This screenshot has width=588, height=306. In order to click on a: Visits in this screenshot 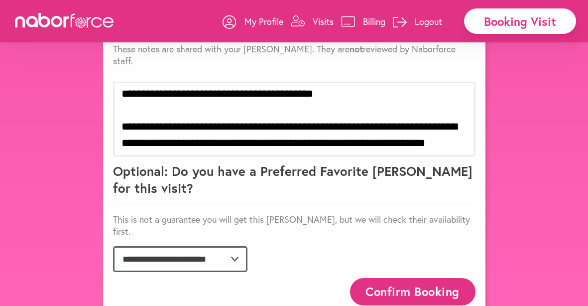, I will do `click(312, 21)`.